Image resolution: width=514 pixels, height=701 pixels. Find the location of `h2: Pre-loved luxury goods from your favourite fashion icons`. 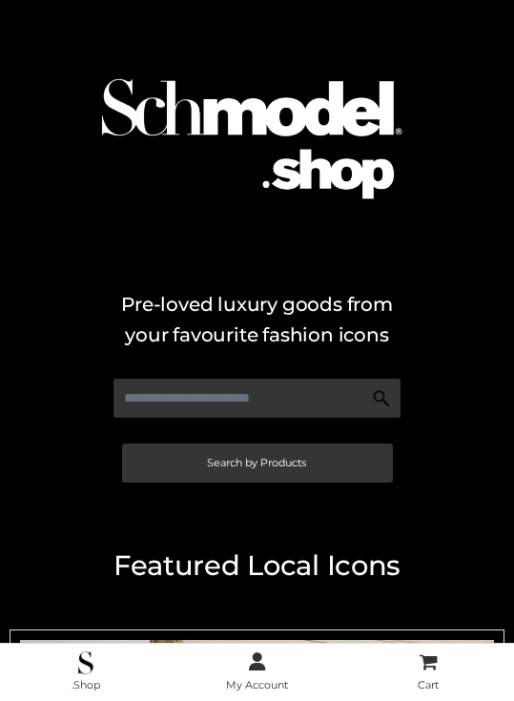

h2: Pre-loved luxury goods from your favourite fashion icons is located at coordinates (257, 320).